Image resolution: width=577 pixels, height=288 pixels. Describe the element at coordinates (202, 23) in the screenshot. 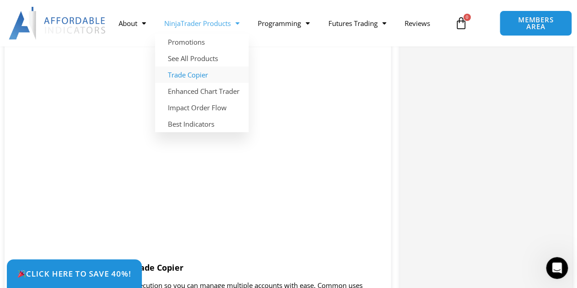

I see `a: NinjaTrader Products` at that location.